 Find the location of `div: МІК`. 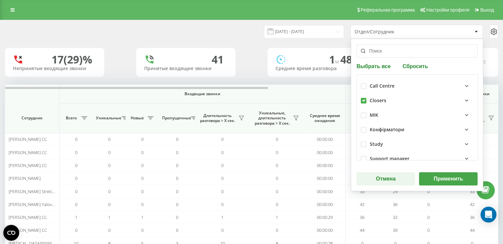

div: МІК is located at coordinates (374, 115).